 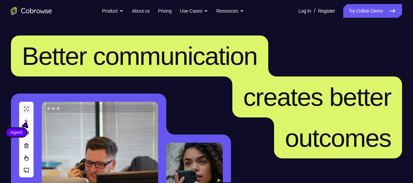 I want to click on a: About us, so click(x=141, y=11).